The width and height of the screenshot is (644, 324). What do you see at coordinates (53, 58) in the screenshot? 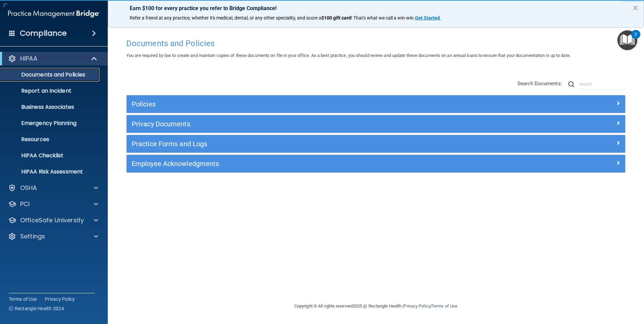
I see `a: HIPAA` at bounding box center [53, 58].